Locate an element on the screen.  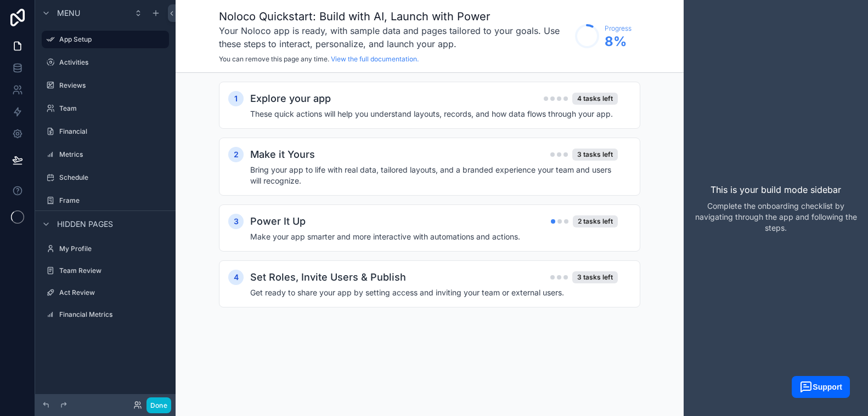
a: Schedule is located at coordinates (105, 178).